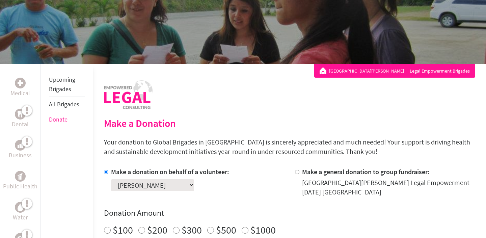  I want to click on div: Legal Empowerment Brigades, so click(395, 71).